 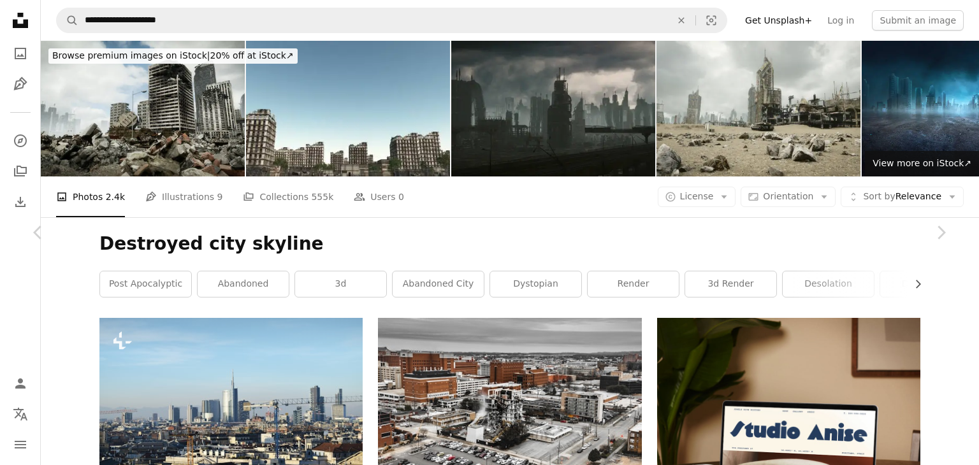 I want to click on button: Language, so click(x=20, y=414).